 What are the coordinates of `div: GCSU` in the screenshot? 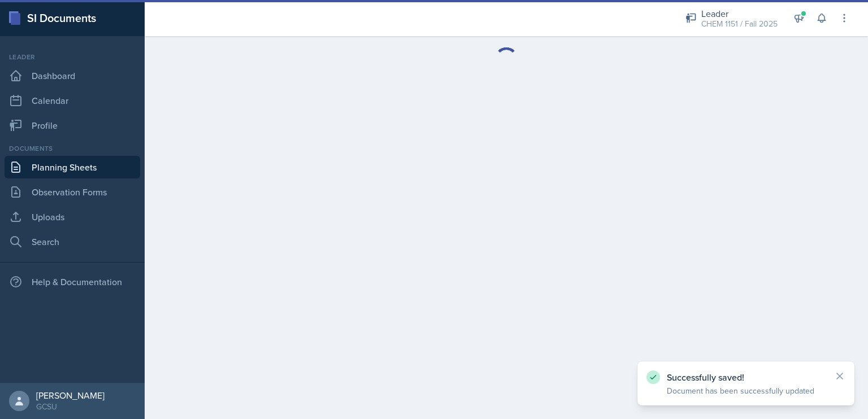 It's located at (70, 407).